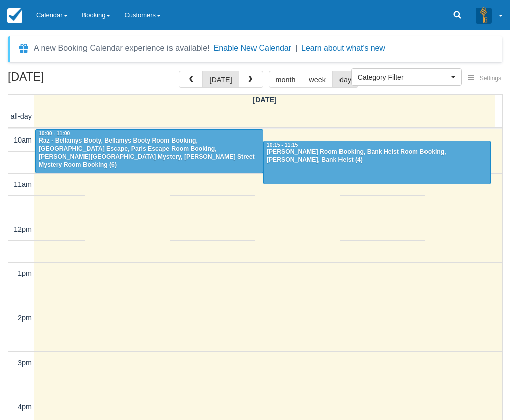 This screenshot has width=510, height=420. I want to click on span: 12pm, so click(23, 229).